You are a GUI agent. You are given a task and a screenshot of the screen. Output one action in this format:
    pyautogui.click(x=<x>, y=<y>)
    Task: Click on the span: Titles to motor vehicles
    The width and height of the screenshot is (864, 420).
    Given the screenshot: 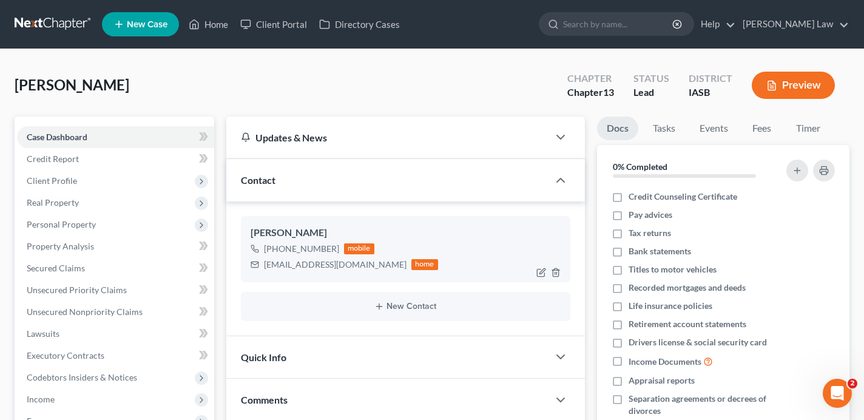 What is the action you would take?
    pyautogui.click(x=672, y=269)
    